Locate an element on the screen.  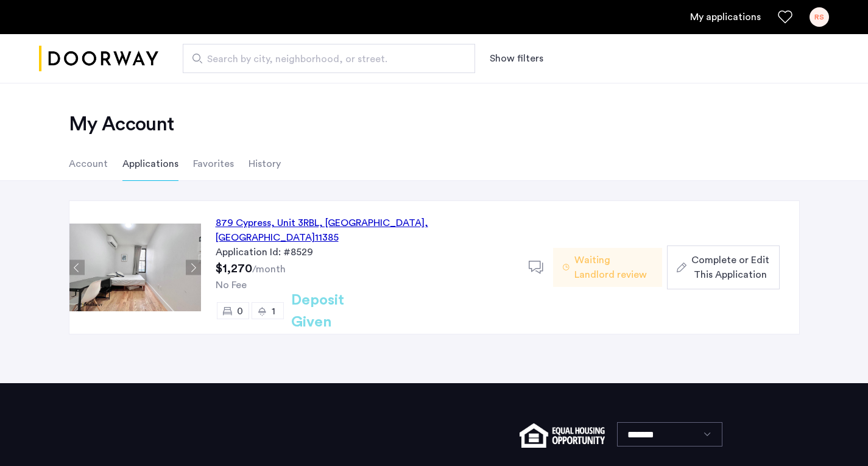
span: Search by city, neighborhood, or street. is located at coordinates (324, 59).